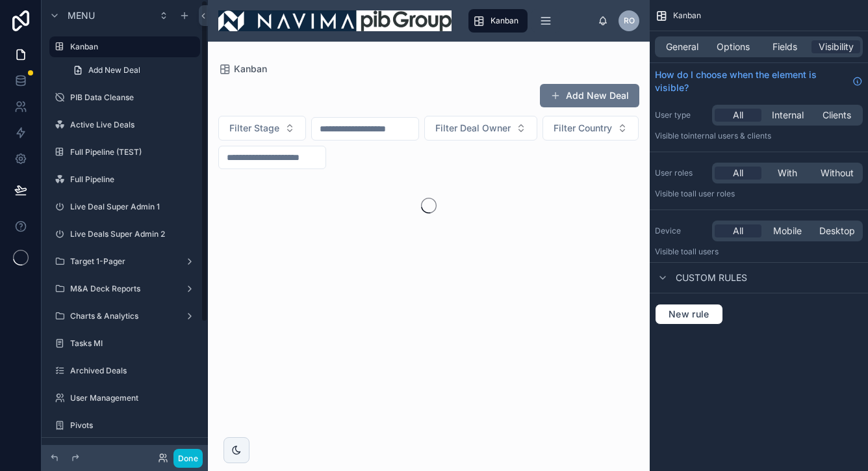 This screenshot has height=471, width=868. Describe the element at coordinates (134, 425) in the screenshot. I see `label: Pivots` at that location.